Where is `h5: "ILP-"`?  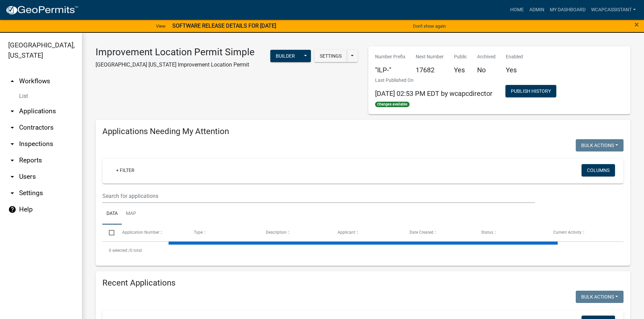
h5: "ILP-" is located at coordinates (390, 70).